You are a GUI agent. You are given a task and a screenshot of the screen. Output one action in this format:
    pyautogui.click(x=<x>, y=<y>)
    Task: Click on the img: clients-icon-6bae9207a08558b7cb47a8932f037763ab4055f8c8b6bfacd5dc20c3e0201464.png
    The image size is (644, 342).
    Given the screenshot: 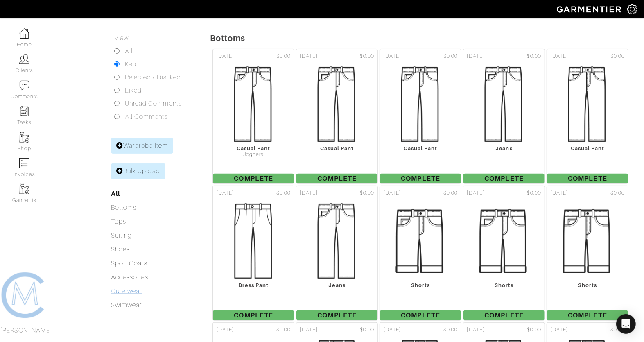 What is the action you would take?
    pyautogui.click(x=24, y=59)
    